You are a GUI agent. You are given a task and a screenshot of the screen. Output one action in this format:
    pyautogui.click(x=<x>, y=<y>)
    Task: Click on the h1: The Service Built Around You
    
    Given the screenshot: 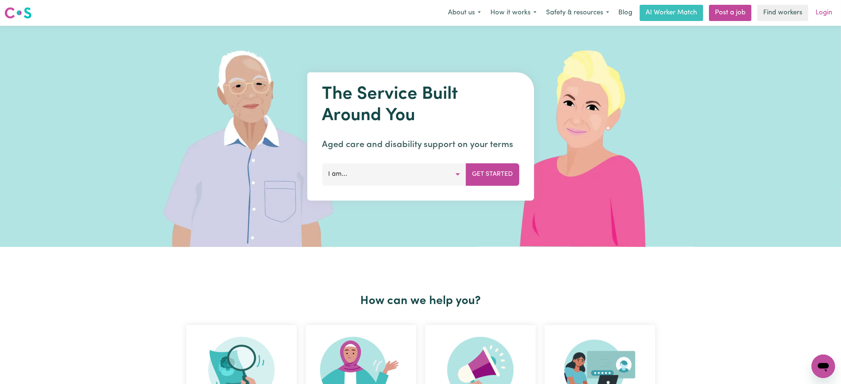 What is the action you would take?
    pyautogui.click(x=420, y=105)
    